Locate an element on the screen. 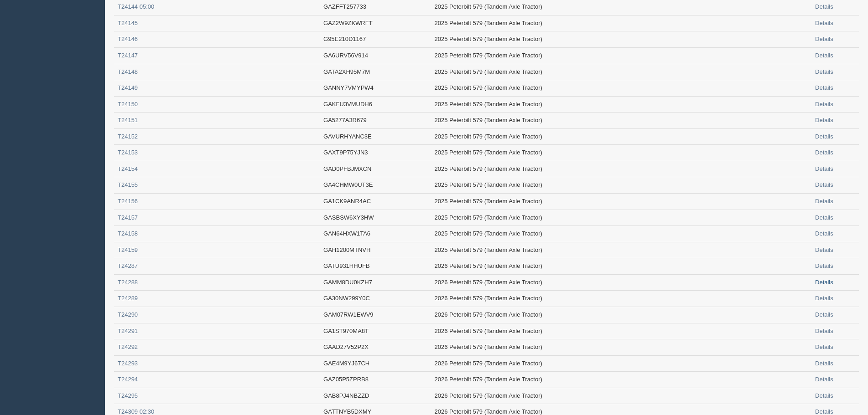 The image size is (868, 415). a: T24295 is located at coordinates (127, 396).